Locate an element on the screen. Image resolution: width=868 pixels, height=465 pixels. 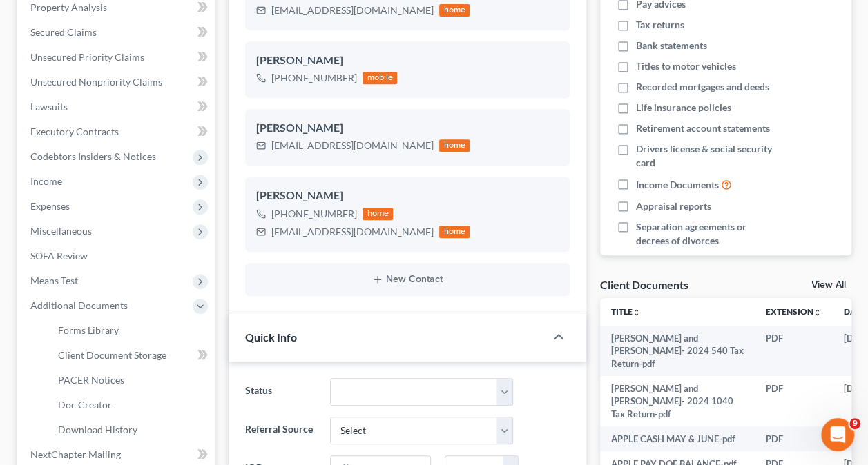
a: Download History is located at coordinates (130, 430).